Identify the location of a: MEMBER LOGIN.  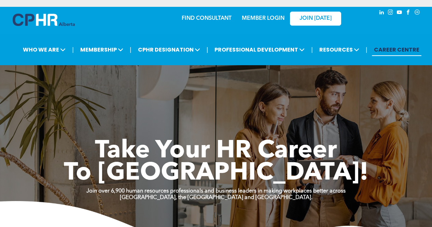
(263, 18).